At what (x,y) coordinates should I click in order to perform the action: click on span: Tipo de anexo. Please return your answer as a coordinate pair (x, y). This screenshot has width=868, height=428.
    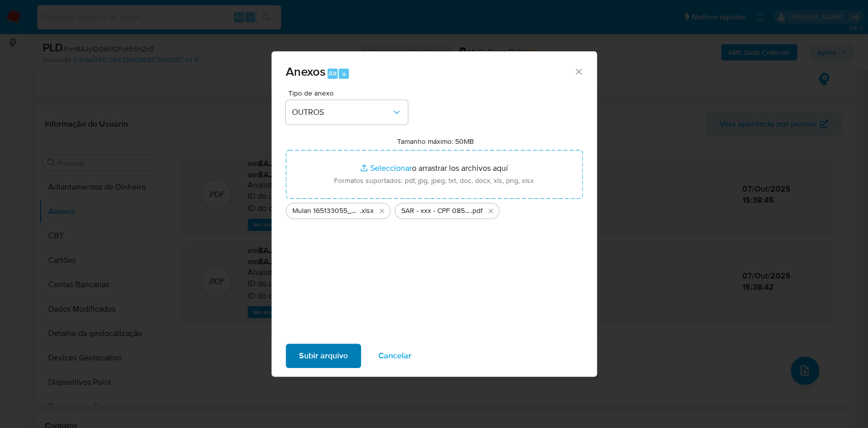
    Looking at the image, I should click on (349, 93).